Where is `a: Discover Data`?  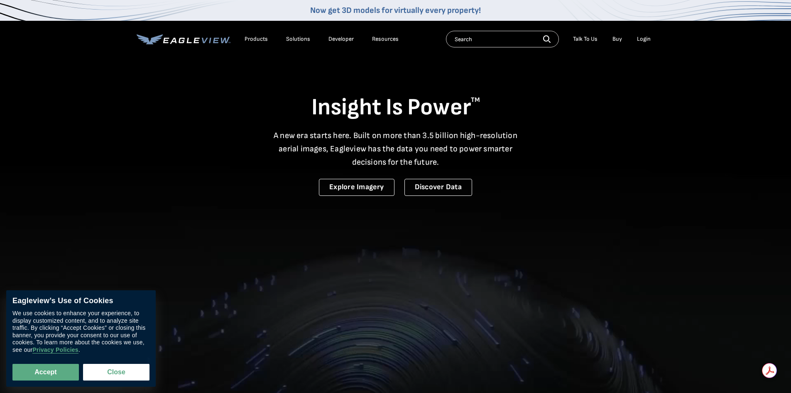 a: Discover Data is located at coordinates (438, 187).